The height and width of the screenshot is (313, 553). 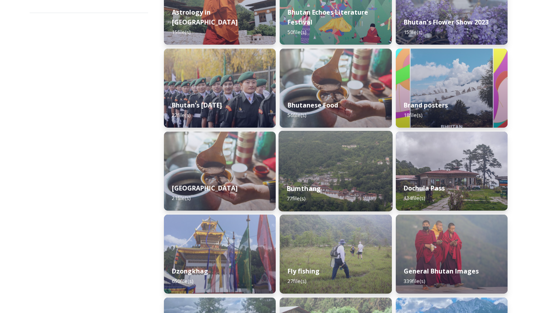 I want to click on img: 2022-10-01%252011.41.43.jpg, so click(x=452, y=171).